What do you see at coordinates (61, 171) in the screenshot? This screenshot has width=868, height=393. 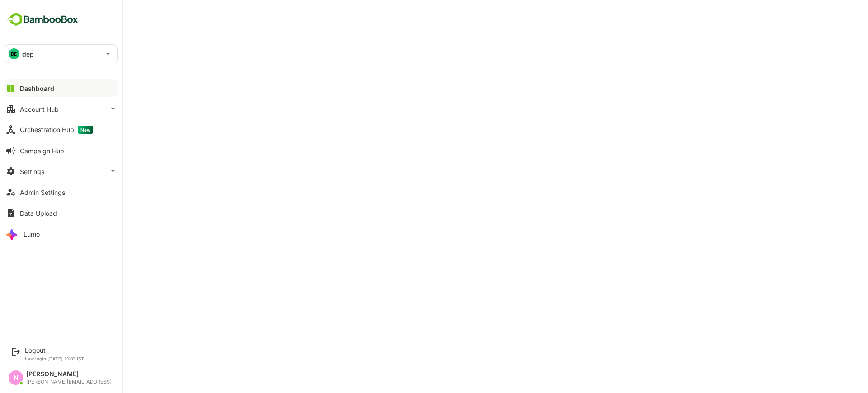 I see `button: Settings` at bounding box center [61, 171].